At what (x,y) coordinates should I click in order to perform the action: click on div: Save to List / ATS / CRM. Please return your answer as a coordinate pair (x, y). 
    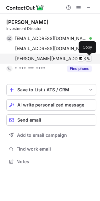
    Looking at the image, I should click on (51, 90).